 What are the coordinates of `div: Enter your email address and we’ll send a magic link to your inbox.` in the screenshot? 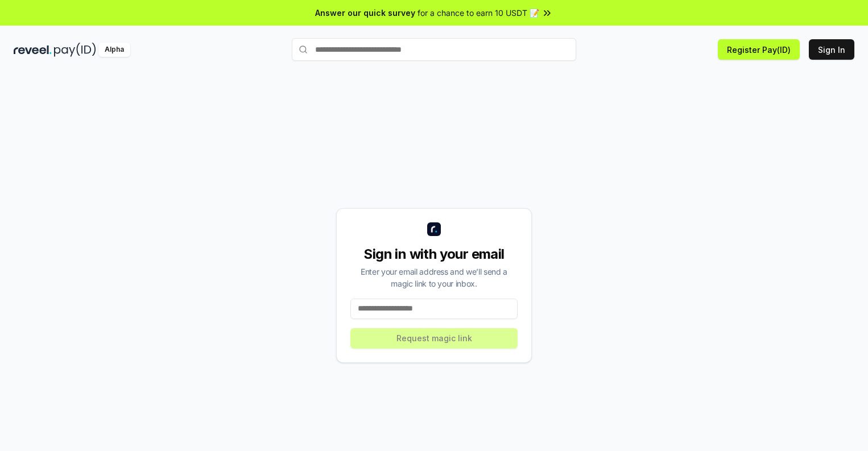 It's located at (434, 278).